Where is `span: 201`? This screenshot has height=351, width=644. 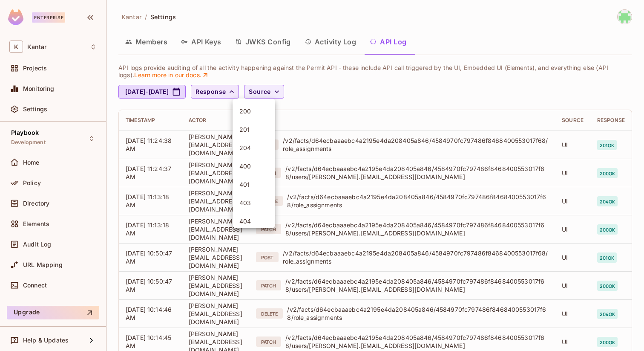
span: 201 is located at coordinates (254, 129).